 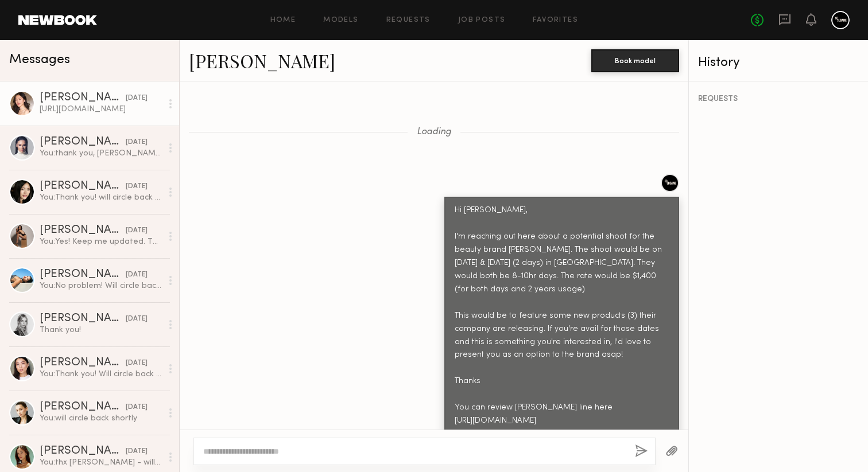 I want to click on div: You: Thank you! will circle back shortly!, so click(x=101, y=197).